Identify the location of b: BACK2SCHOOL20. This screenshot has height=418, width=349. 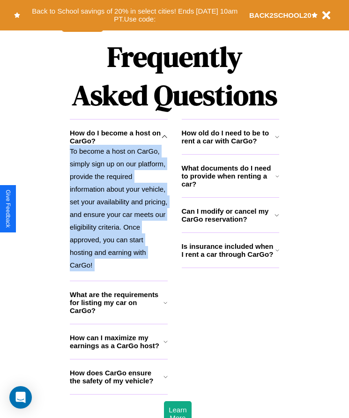
(280, 15).